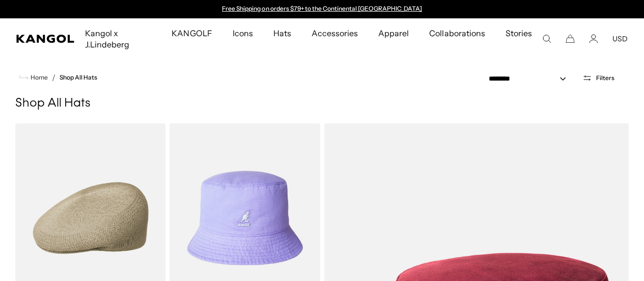  Describe the element at coordinates (570, 39) in the screenshot. I see `button: Cart` at that location.